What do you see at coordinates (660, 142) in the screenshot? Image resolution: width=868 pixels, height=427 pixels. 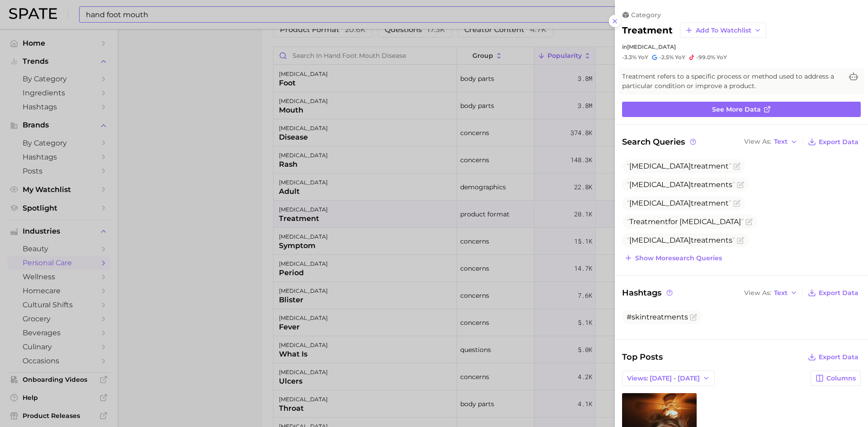 I see `span: Search Queries` at bounding box center [660, 142].